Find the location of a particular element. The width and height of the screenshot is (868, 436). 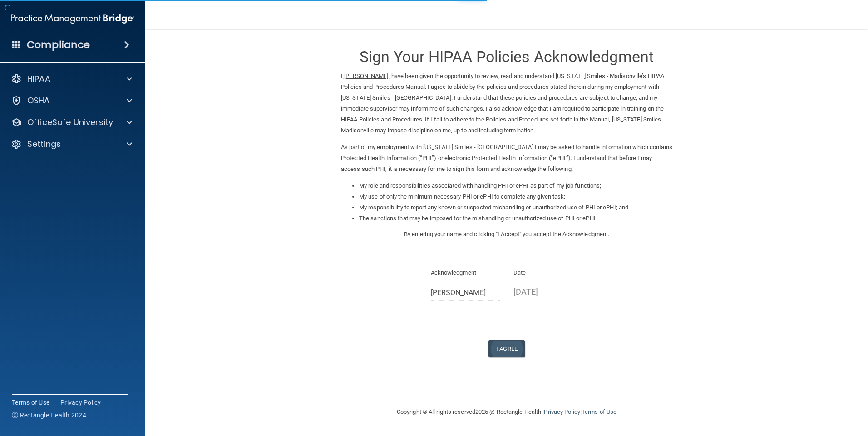

li: My responsibility to report any known or suspected mishandling or unauthorized use of PHI or ePHI... is located at coordinates (516, 208).